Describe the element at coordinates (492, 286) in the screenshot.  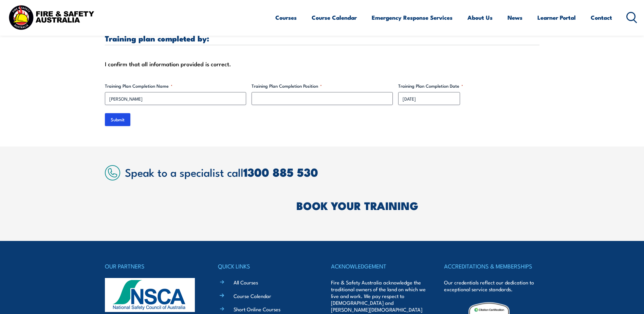
I see `p: Our credentials reflect our dedication to exceptional service standards.` at that location.